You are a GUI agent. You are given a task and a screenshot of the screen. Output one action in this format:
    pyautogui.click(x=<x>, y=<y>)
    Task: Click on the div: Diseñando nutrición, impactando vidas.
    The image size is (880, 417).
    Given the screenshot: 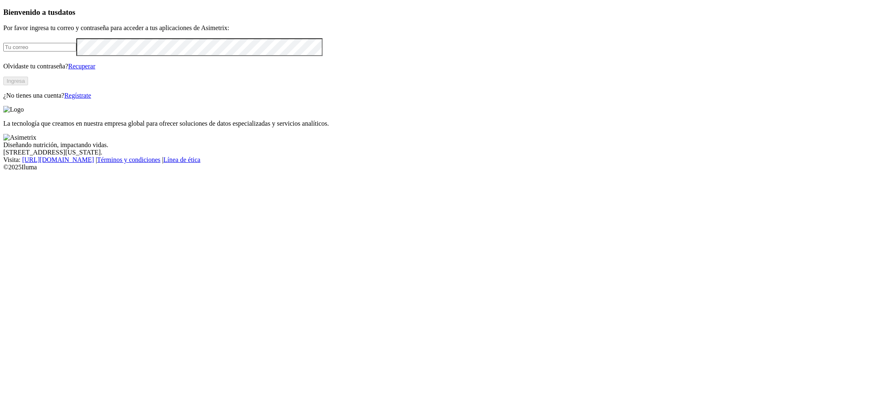 What is the action you would take?
    pyautogui.click(x=440, y=145)
    